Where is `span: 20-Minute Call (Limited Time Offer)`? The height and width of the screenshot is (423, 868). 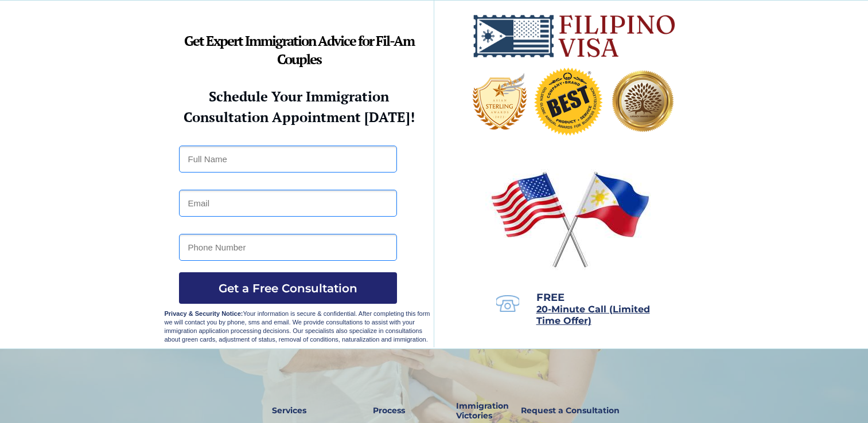 span: 20-Minute Call (Limited Time Offer) is located at coordinates (593, 315).